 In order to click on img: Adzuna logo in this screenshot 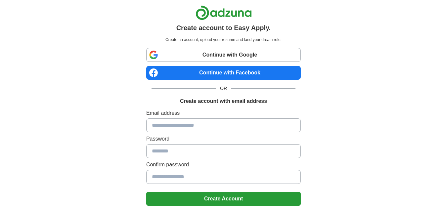, I will do `click(224, 13)`.